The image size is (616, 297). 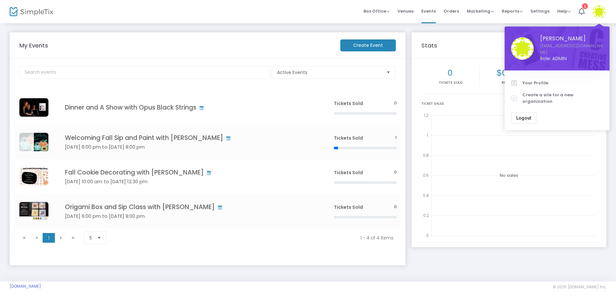 What do you see at coordinates (428, 11) in the screenshot?
I see `span: Events` at bounding box center [428, 11].